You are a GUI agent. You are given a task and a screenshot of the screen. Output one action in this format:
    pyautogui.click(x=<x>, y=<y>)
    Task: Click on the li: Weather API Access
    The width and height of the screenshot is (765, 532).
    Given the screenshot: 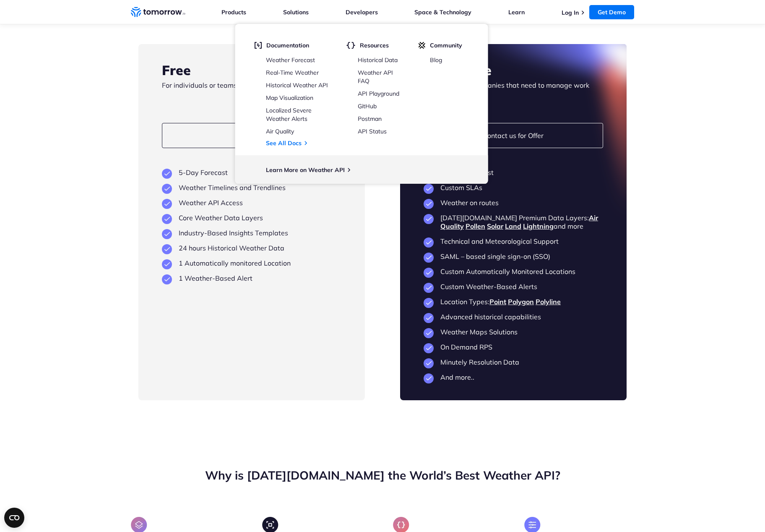 What is the action you would take?
    pyautogui.click(x=252, y=203)
    